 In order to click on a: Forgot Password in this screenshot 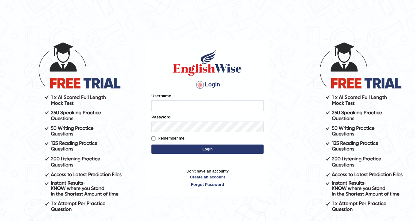, I will do `click(207, 185)`.